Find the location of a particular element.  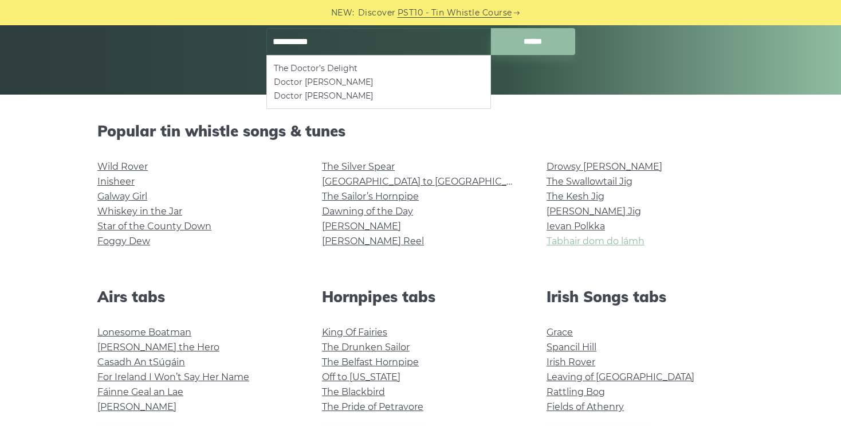

a: The Blackbird is located at coordinates (353, 391).